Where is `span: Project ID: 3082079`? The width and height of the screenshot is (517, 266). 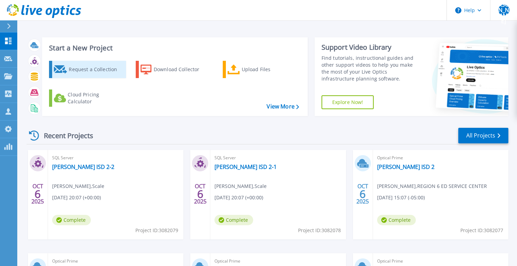
span: Project ID: 3082079 is located at coordinates (157, 230).